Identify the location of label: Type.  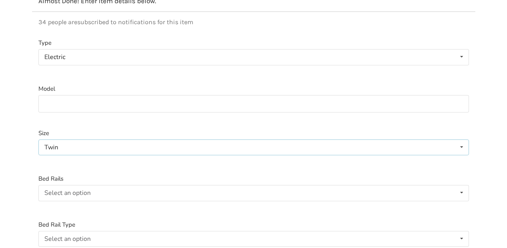
(253, 43).